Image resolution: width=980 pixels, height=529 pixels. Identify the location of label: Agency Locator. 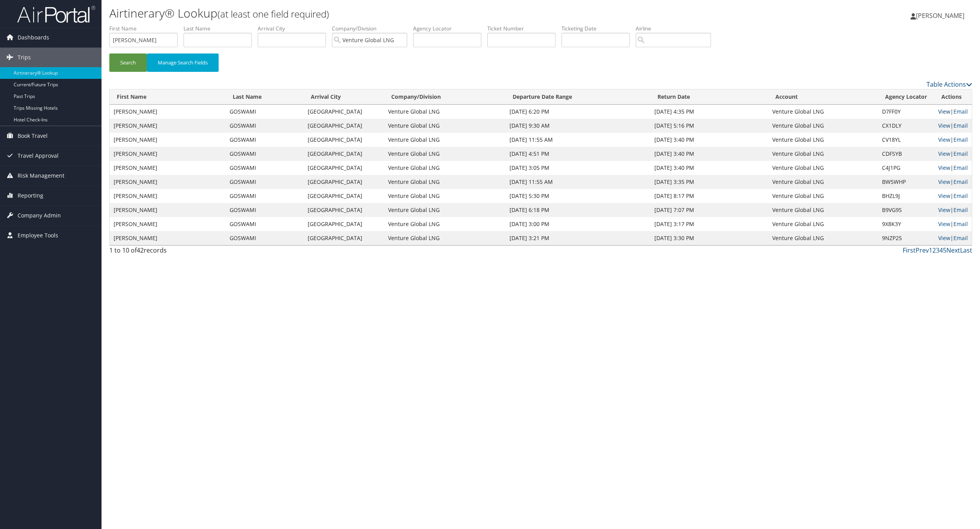
(451, 28).